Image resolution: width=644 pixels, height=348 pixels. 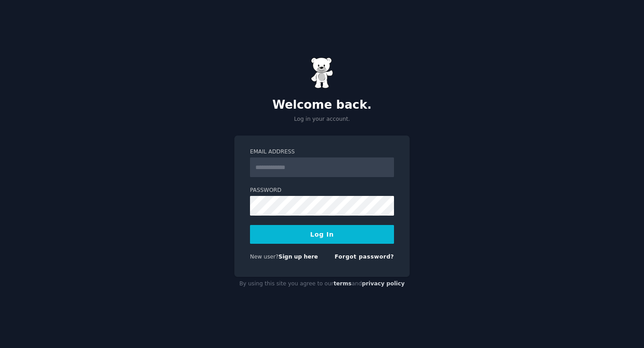 I want to click on label: Email Address, so click(x=322, y=152).